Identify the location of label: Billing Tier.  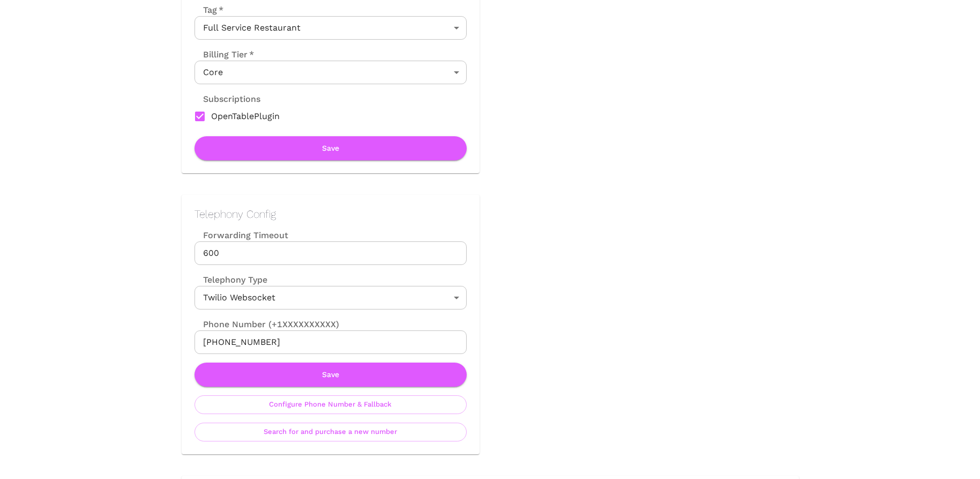
(224, 54).